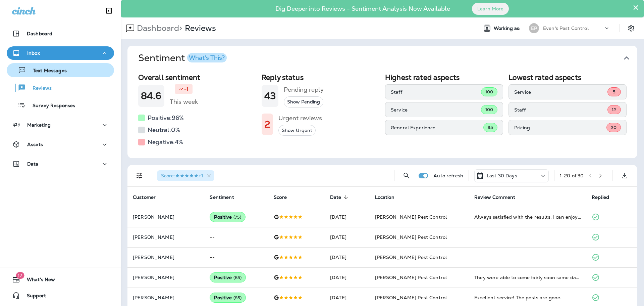  I want to click on p: Dashboard, so click(40, 34).